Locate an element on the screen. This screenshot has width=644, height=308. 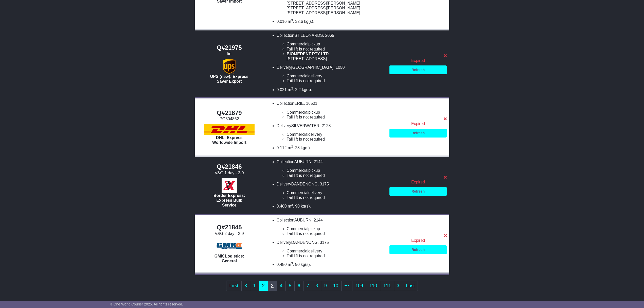
div: V&G 1 day - 2-9 is located at coordinates (229, 173).